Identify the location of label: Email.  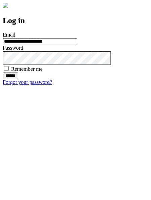
(9, 35).